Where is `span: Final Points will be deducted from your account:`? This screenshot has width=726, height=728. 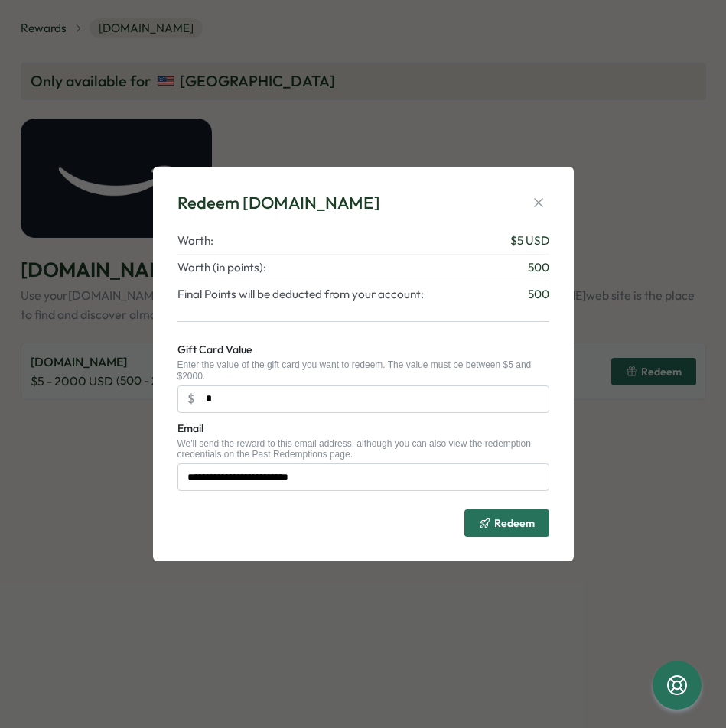
span: Final Points will be deducted from your account: is located at coordinates (300, 294).